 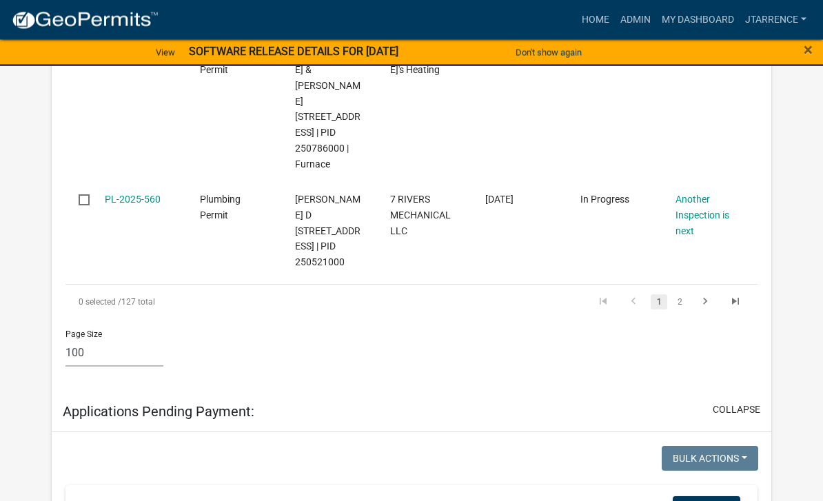 What do you see at coordinates (159, 412) in the screenshot?
I see `h5: Applications Pending Payment:` at bounding box center [159, 412].